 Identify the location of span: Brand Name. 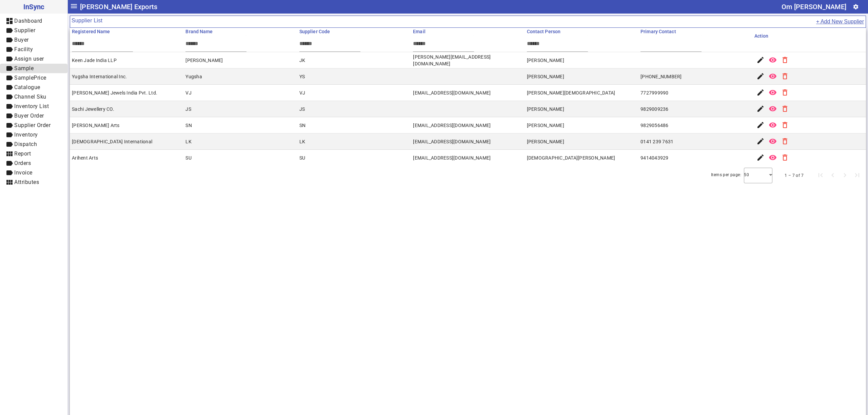
(199, 32).